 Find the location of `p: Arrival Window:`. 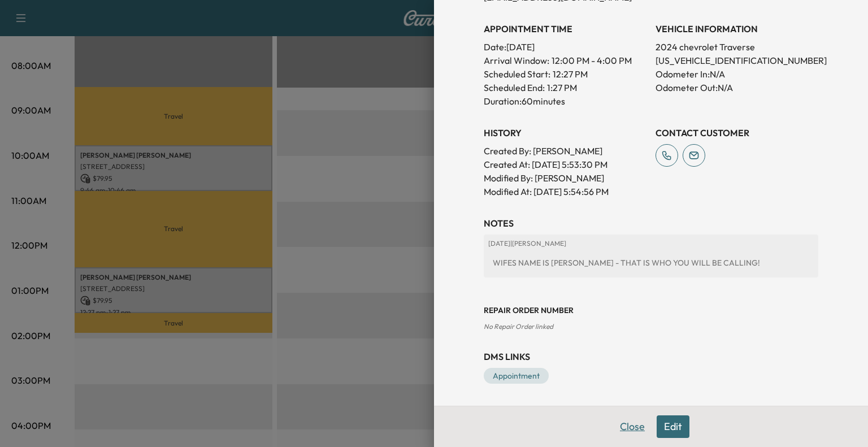

p: Arrival Window: is located at coordinates (565, 61).